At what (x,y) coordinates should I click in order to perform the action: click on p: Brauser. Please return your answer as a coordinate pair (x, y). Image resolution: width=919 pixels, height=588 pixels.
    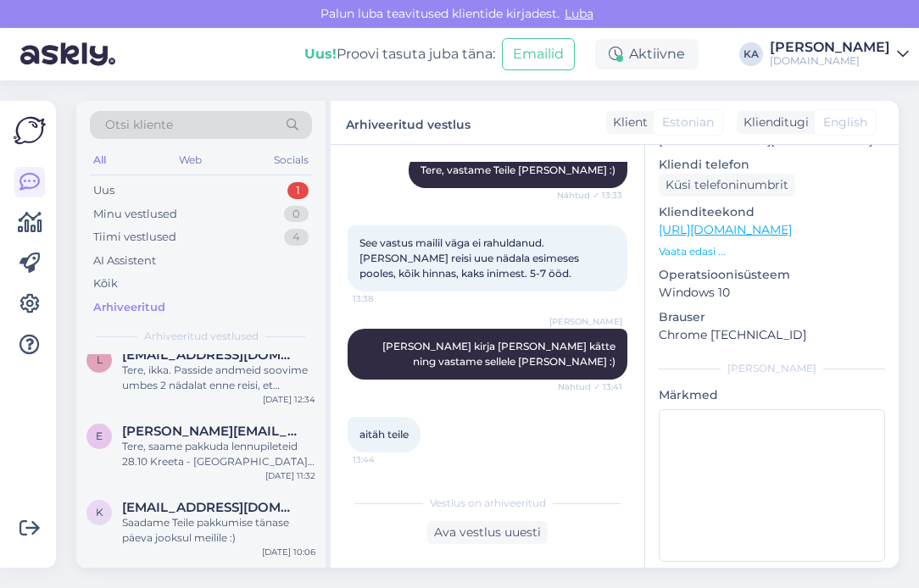
    Looking at the image, I should click on (771, 317).